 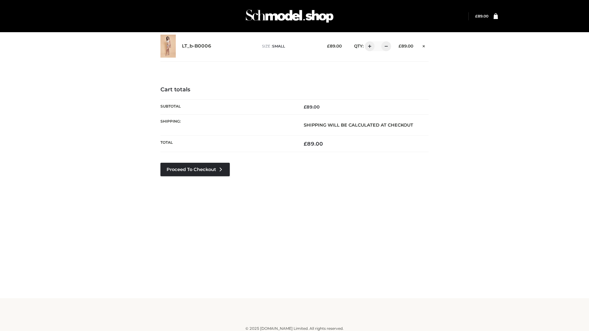 I want to click on p: size :, so click(x=290, y=46).